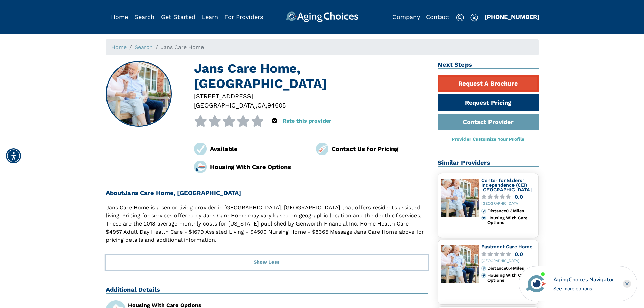 The height and width of the screenshot is (308, 644). I want to click on a: Rate this provider, so click(307, 120).